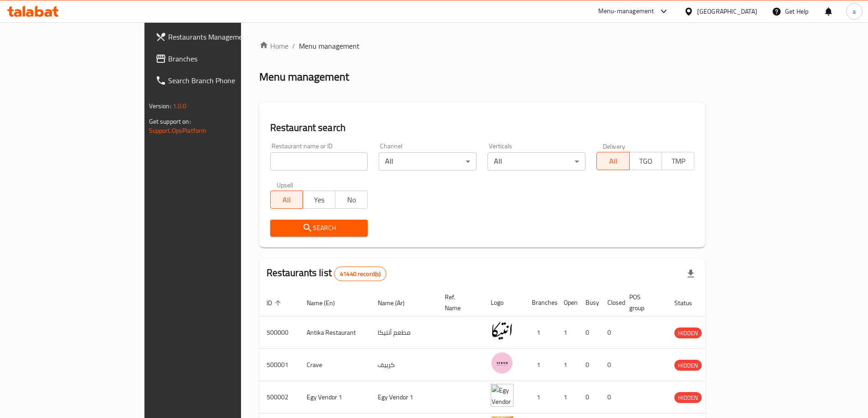  What do you see at coordinates (352, 200) in the screenshot?
I see `span: No` at bounding box center [352, 200].